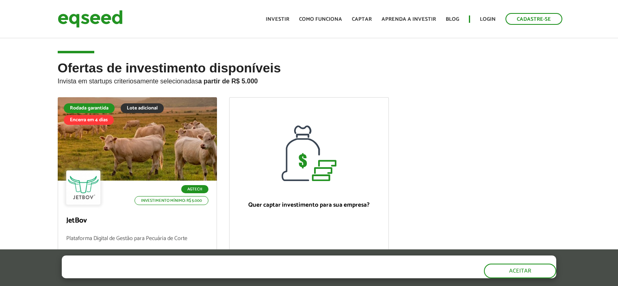  Describe the element at coordinates (409, 19) in the screenshot. I see `a: Aprenda a investir` at that location.